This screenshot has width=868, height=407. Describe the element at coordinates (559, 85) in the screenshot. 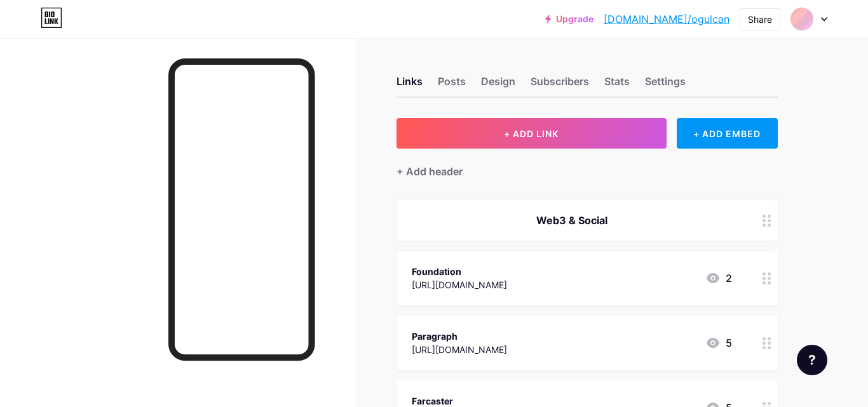

I see `div: Subscribers` at that location.